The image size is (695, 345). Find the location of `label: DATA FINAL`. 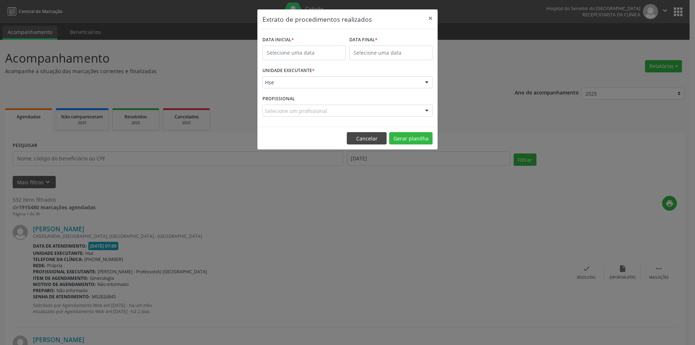

label: DATA FINAL is located at coordinates (363, 40).